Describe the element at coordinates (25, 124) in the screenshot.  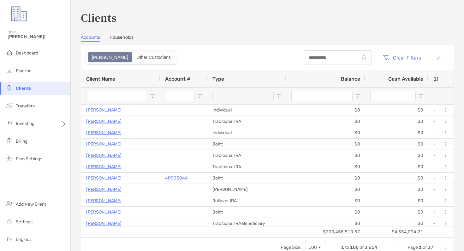
I see `span: Investing` at that location.